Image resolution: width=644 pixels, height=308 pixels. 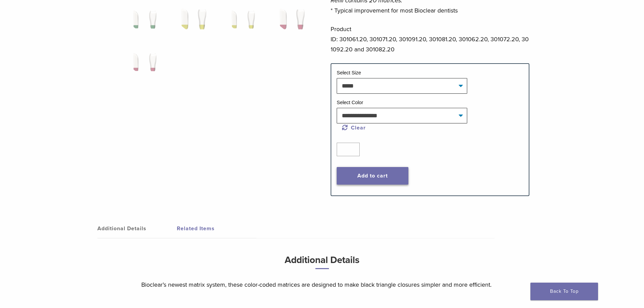 What do you see at coordinates (137, 228) in the screenshot?
I see `a: Additional Details` at bounding box center [137, 228].